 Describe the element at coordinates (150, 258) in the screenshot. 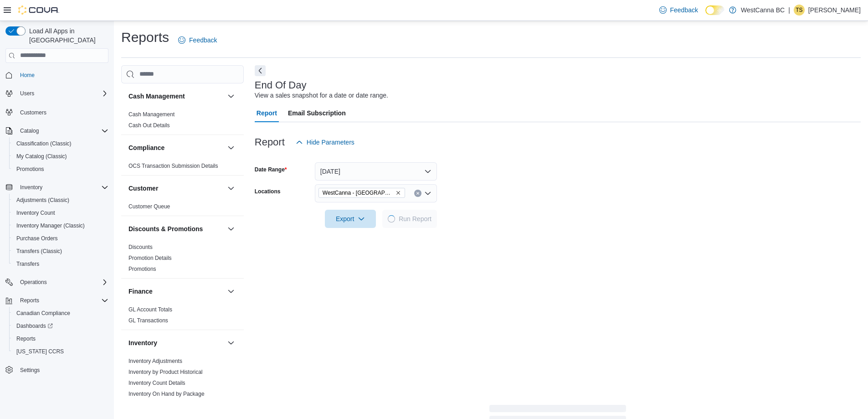

I see `a: Promotion Details` at that location.